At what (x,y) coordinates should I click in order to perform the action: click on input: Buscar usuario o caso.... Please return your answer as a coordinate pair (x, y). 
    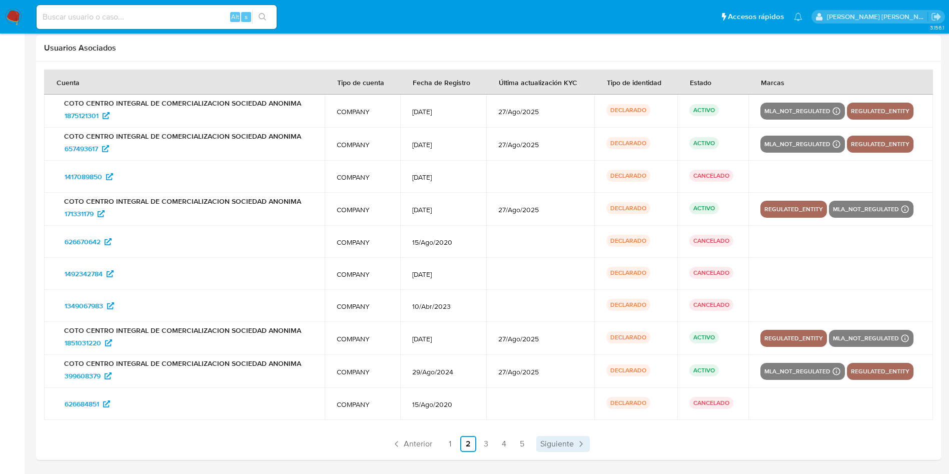
    Looking at the image, I should click on (157, 17).